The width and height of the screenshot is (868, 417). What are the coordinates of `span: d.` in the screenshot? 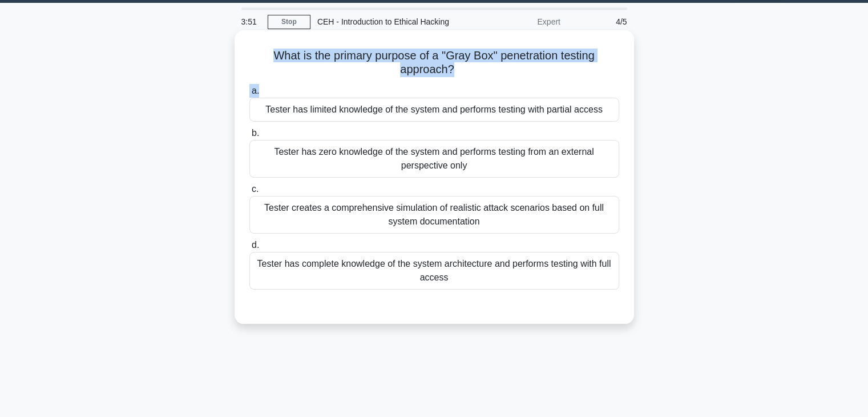 It's located at (255, 244).